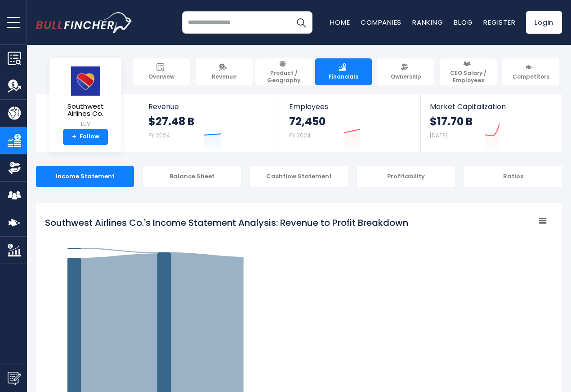  What do you see at coordinates (406, 177) in the screenshot?
I see `div: Profitability` at bounding box center [406, 177].